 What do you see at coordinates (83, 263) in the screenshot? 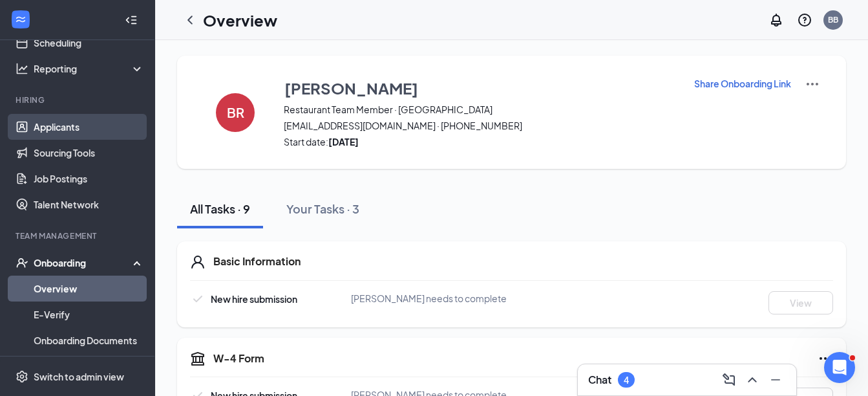
I see `div: Onboarding` at bounding box center [83, 263].